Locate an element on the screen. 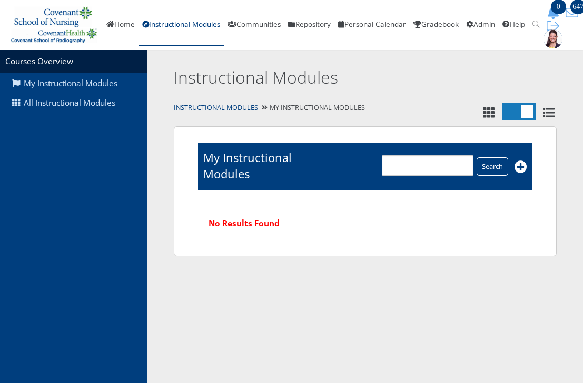 The image size is (583, 383). a: Admin is located at coordinates (480, 25).